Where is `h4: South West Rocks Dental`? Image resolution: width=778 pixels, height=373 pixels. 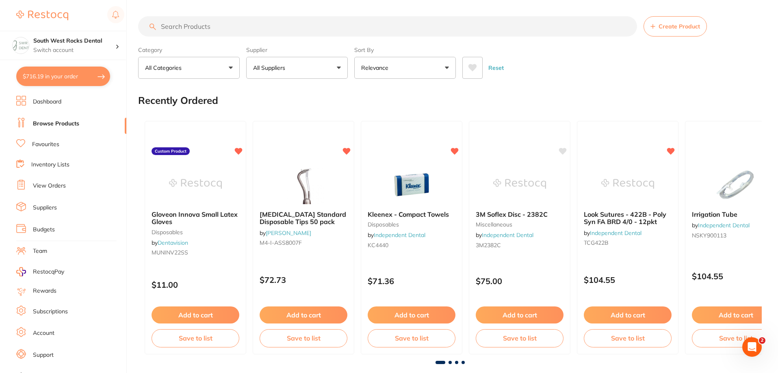
h4: South West Rocks Dental is located at coordinates (74, 41).